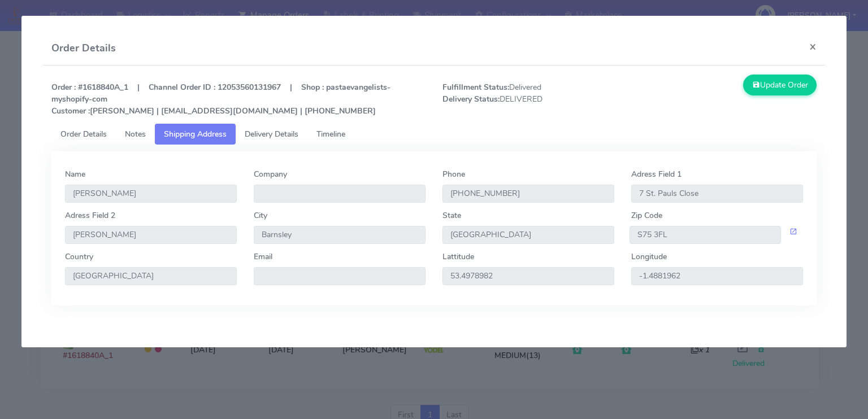 The width and height of the screenshot is (868, 419). What do you see at coordinates (531, 99) in the screenshot?
I see `span: Delivered DELIVERED` at bounding box center [531, 99].